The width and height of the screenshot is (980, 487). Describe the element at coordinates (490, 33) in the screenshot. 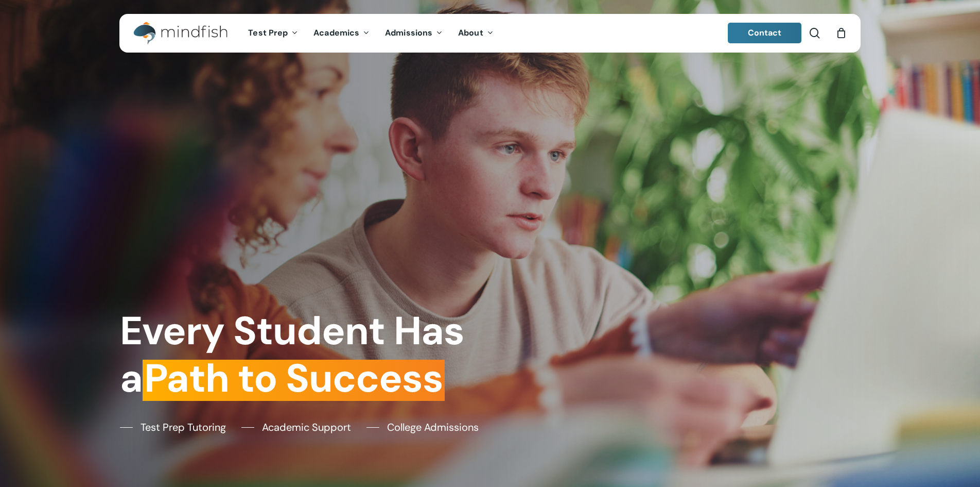

I see `header: Main Menu` at that location.